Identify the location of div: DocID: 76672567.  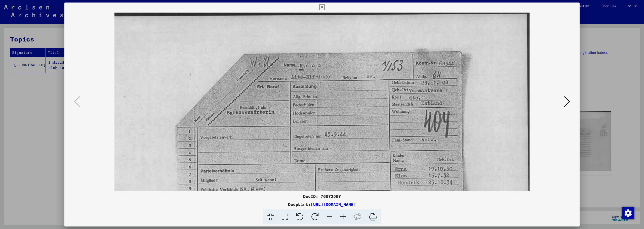
(322, 196).